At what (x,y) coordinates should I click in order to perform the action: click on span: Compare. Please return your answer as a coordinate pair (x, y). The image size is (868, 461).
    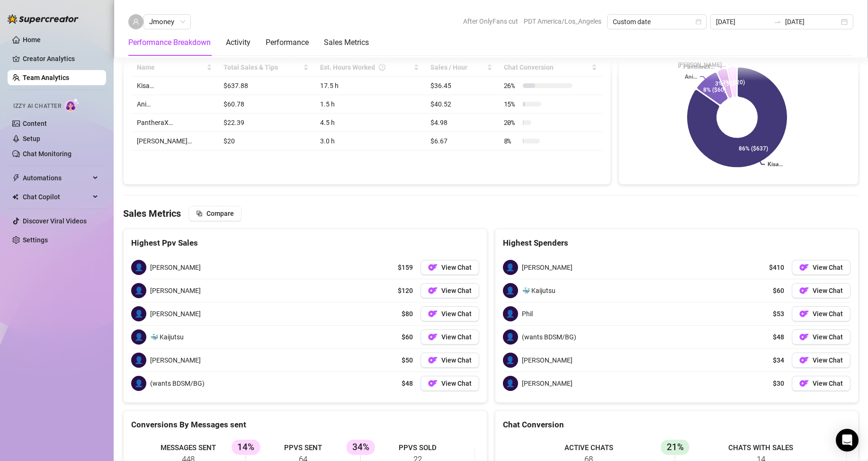
    Looking at the image, I should click on (220, 214).